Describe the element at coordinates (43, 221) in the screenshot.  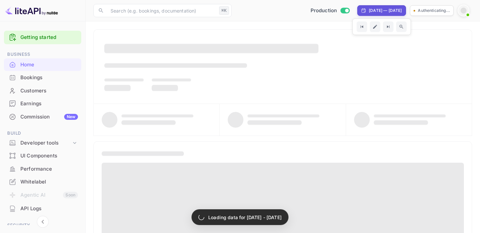
I see `button: Collapse navigation` at that location.